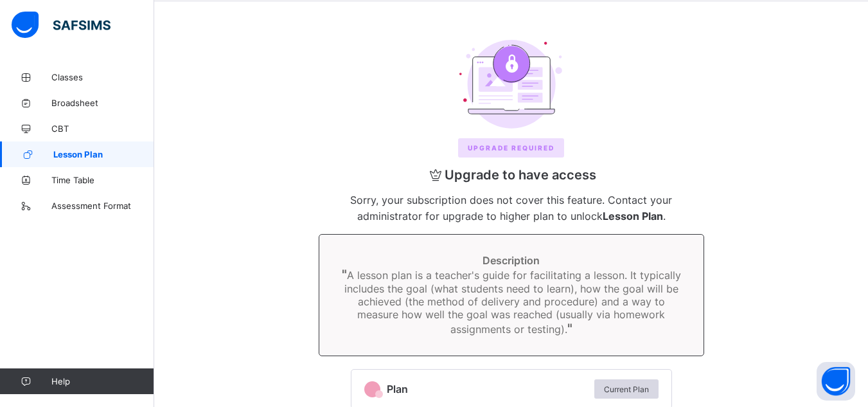 This screenshot has height=407, width=868. What do you see at coordinates (511, 148) in the screenshot?
I see `span: Upgrade REQUIRED` at bounding box center [511, 148].